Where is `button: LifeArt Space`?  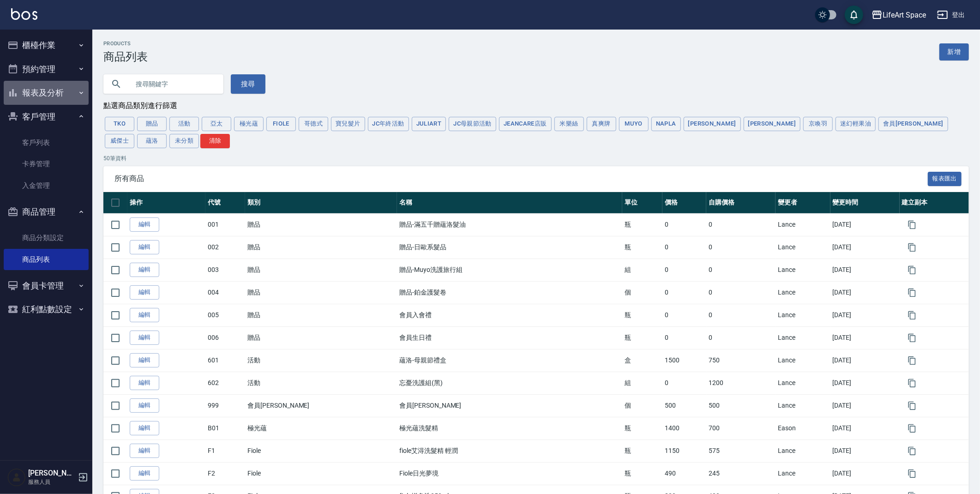
button: LifeArt Space is located at coordinates (899, 15).